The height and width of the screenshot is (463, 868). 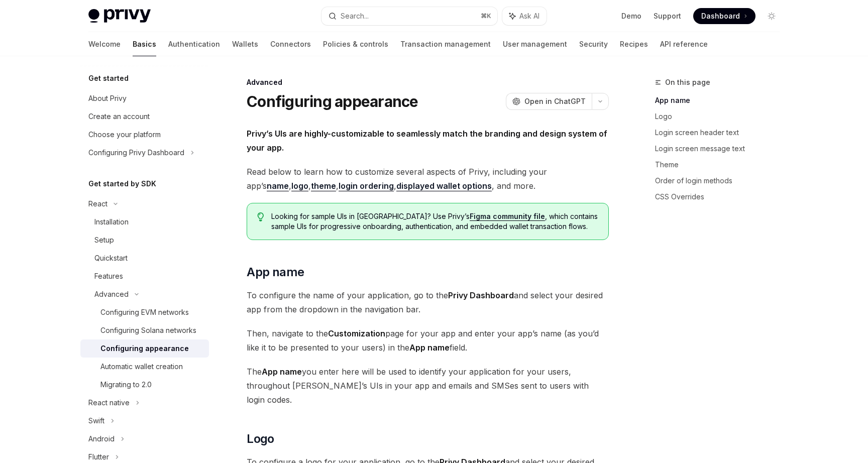 What do you see at coordinates (124, 135) in the screenshot?
I see `div: Choose your platform` at bounding box center [124, 135].